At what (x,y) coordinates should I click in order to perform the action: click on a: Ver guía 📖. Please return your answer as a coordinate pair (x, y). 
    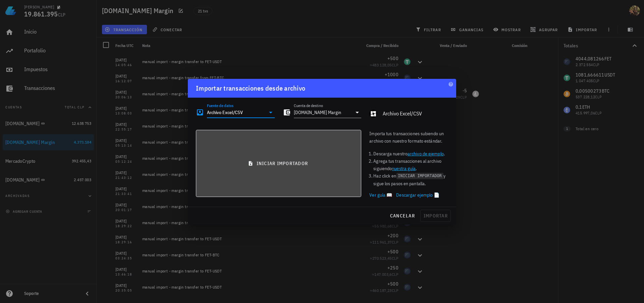
    Looking at the image, I should click on (381, 195).